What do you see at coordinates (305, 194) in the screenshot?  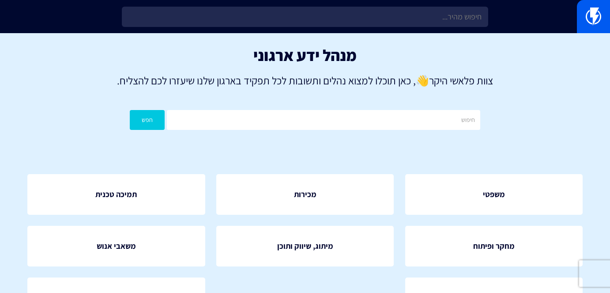 I see `a: מכירות` at bounding box center [305, 194].